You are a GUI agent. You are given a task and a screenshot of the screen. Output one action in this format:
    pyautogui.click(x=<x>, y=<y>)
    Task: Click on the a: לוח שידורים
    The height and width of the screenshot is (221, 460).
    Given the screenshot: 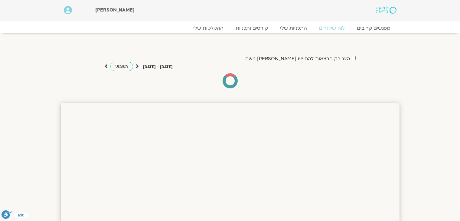 What is the action you would take?
    pyautogui.click(x=332, y=28)
    